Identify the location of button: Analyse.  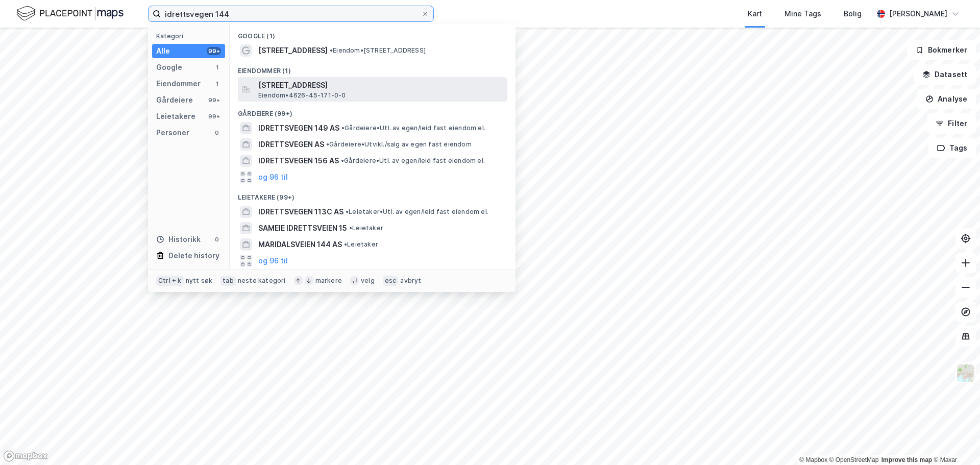
(947, 99).